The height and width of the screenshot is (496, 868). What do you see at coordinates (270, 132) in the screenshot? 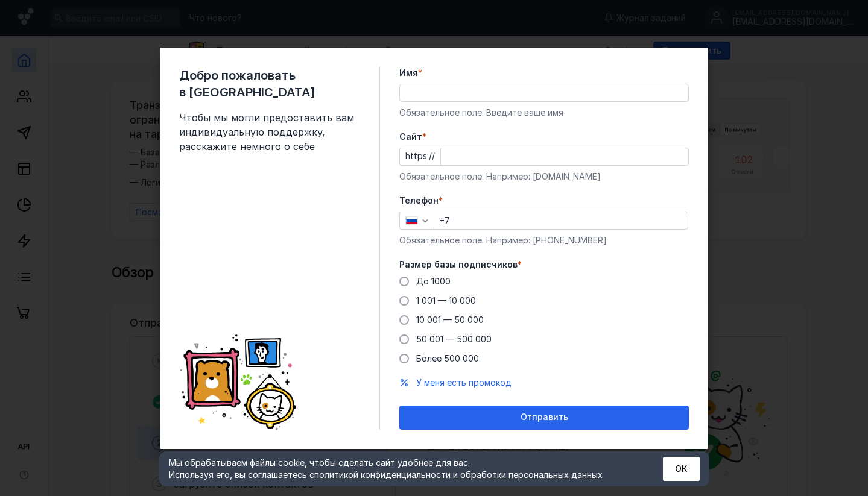
I see `span: Чтобы мы могли предоставить вам индивидуальную поддержку, расскажите немного о себе` at bounding box center [270, 132].